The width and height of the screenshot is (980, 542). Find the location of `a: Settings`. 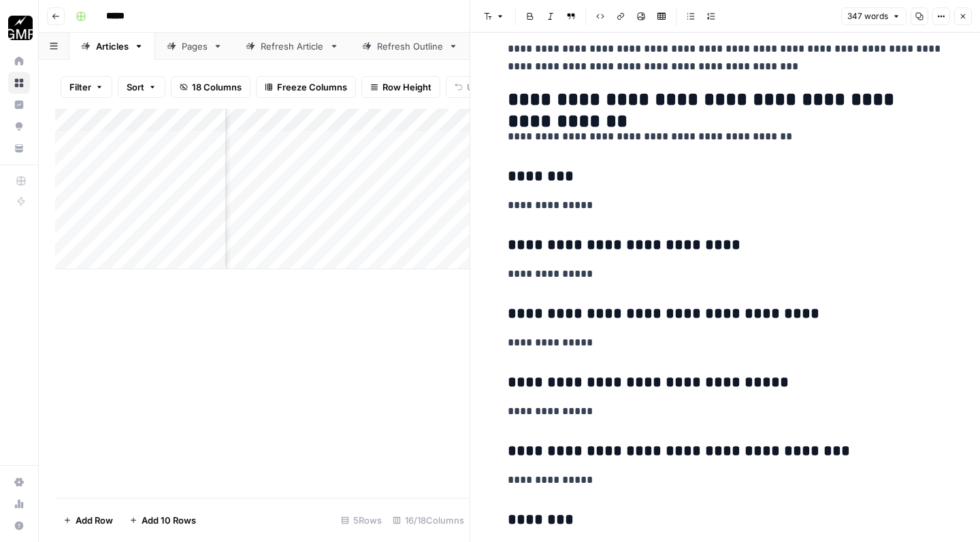

a: Settings is located at coordinates (19, 482).